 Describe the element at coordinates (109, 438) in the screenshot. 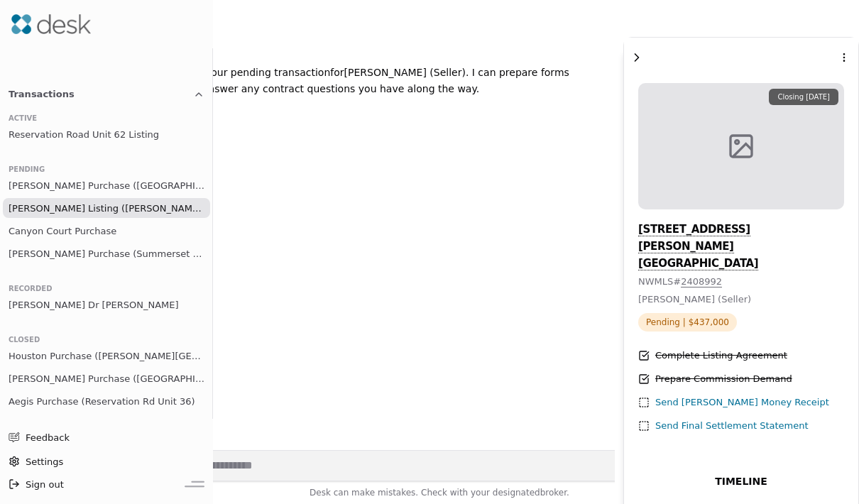

I see `span: Feedback` at that location.